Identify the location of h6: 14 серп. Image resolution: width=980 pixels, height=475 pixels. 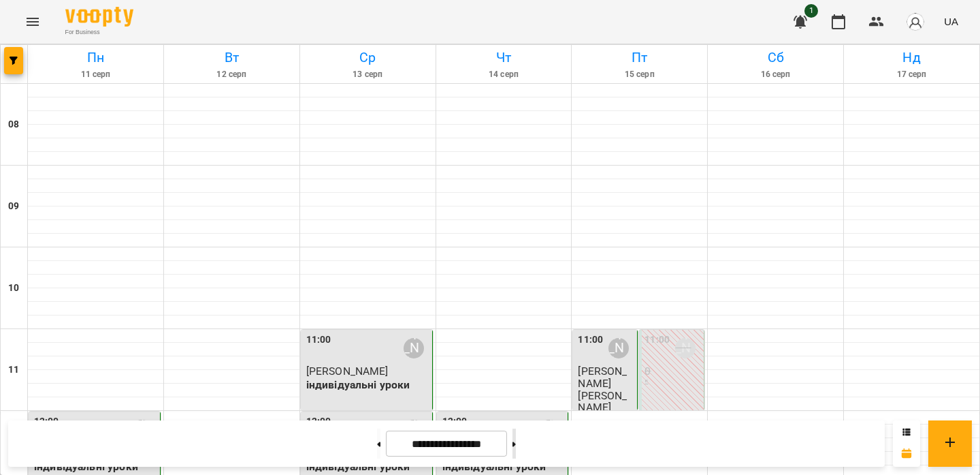
(504, 74).